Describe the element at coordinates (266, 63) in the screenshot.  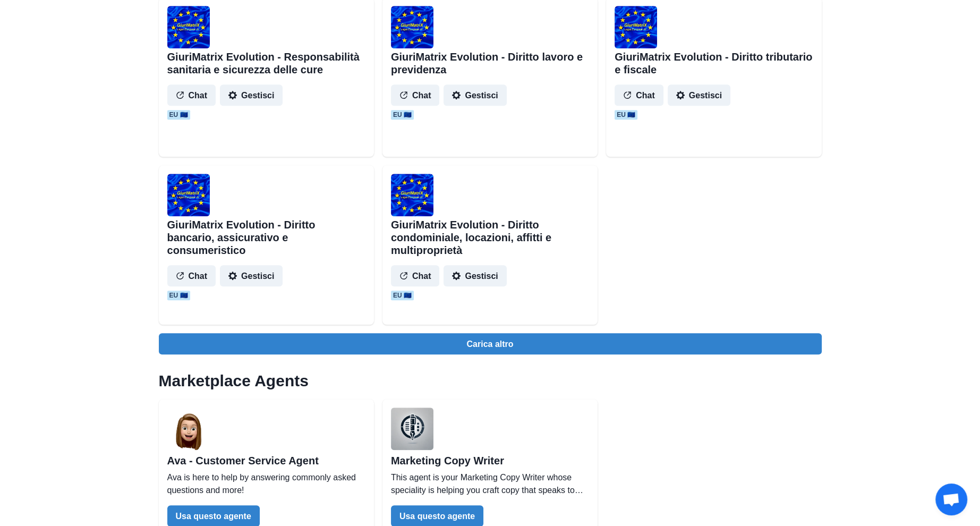
I see `h2: GiuriMatrix Evolution - Responsabilità sanitaria e sicurezza delle cure` at that location.